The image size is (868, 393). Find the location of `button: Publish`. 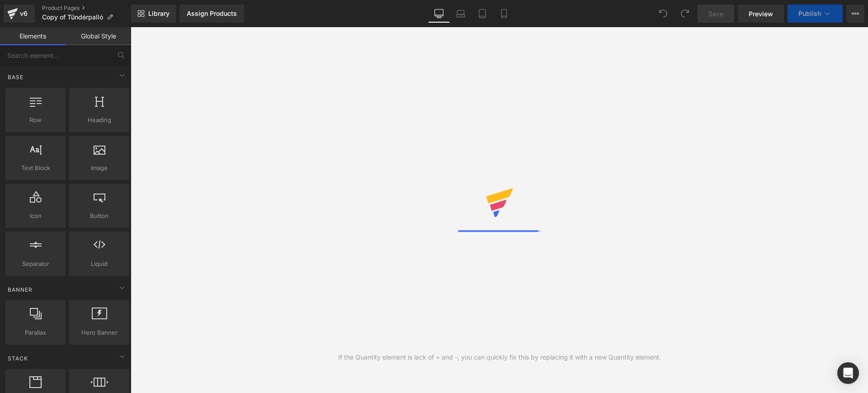

button: Publish is located at coordinates (815, 14).